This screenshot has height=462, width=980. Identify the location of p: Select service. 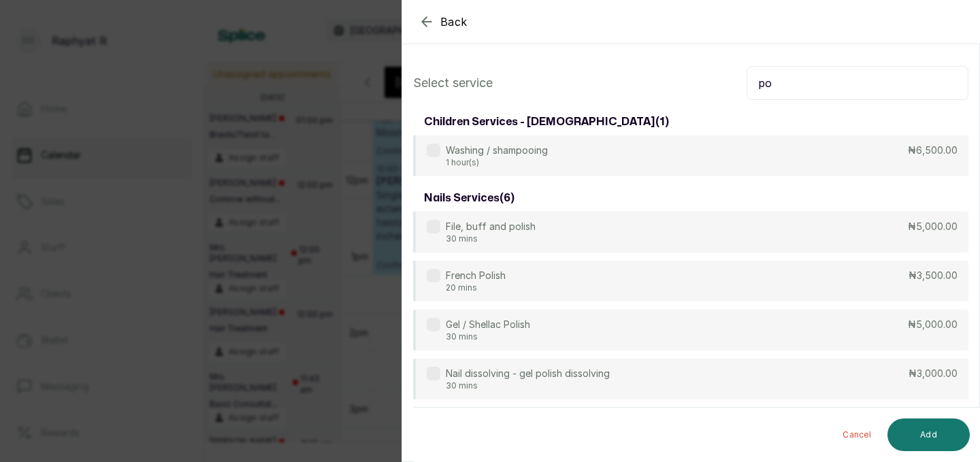
(453, 83).